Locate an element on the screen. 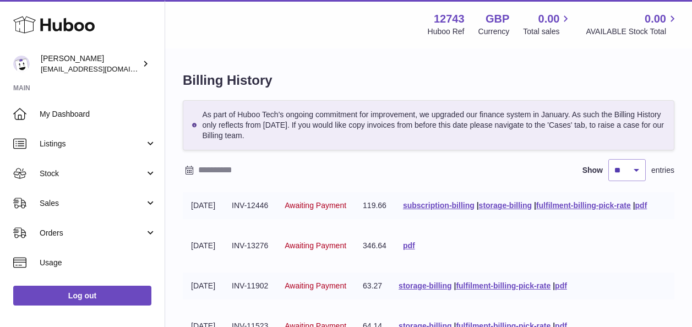 The width and height of the screenshot is (692, 327). label: Show is located at coordinates (592, 170).